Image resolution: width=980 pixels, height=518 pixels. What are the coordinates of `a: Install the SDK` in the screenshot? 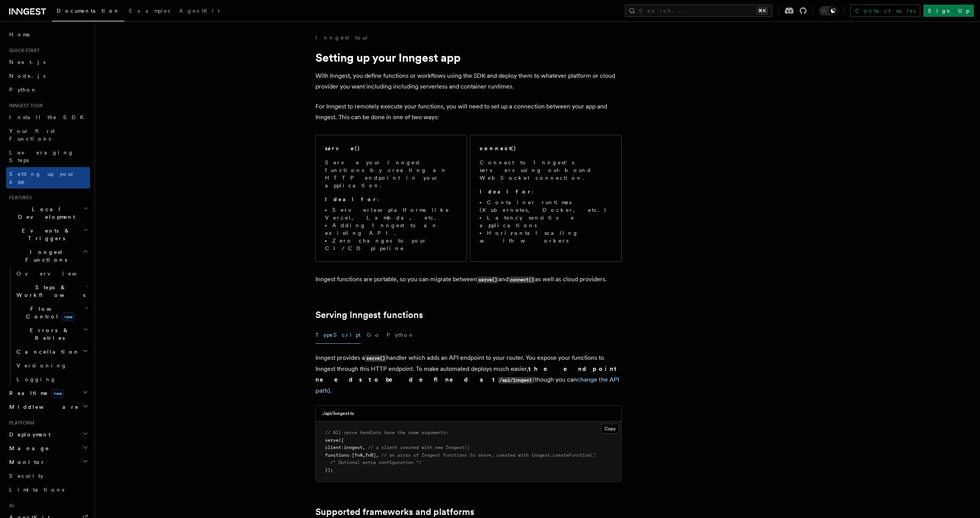 It's located at (48, 117).